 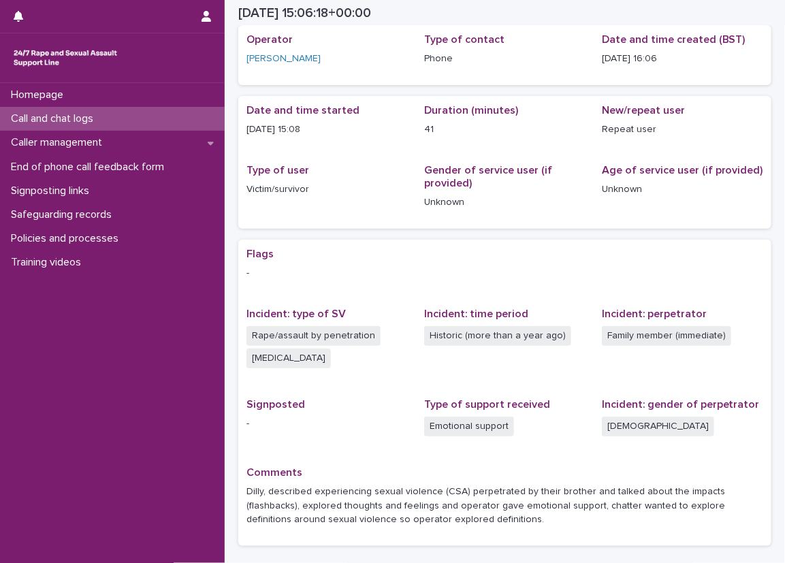 I want to click on span: Type of support received, so click(x=487, y=404).